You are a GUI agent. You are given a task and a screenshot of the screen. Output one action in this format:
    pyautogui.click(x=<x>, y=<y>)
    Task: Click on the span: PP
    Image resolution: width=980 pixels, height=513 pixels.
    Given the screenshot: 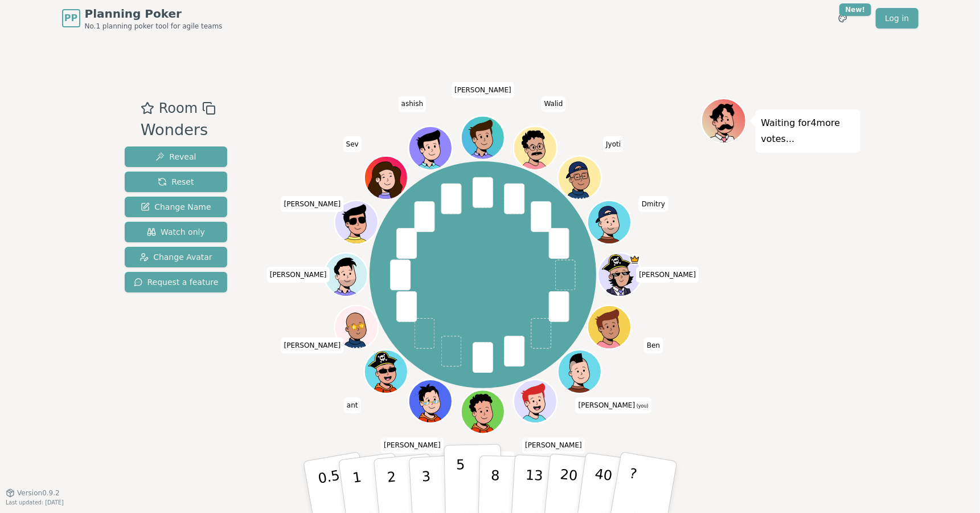 What is the action you would take?
    pyautogui.click(x=70, y=18)
    